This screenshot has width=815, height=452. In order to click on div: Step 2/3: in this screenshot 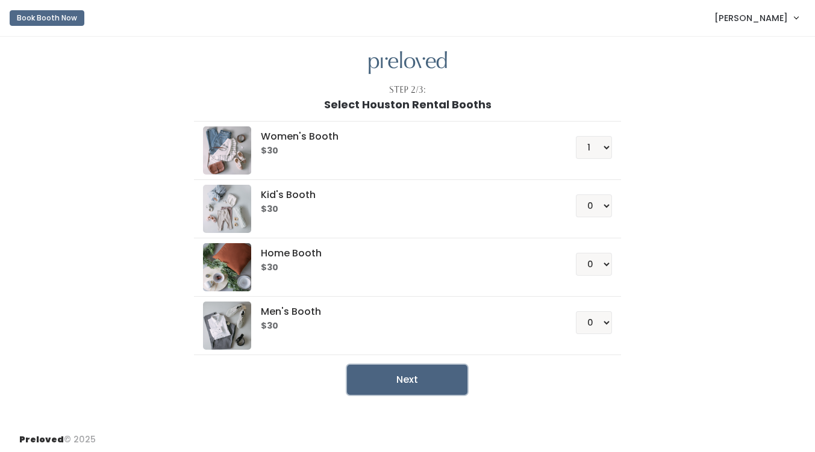, I will do `click(407, 90)`.